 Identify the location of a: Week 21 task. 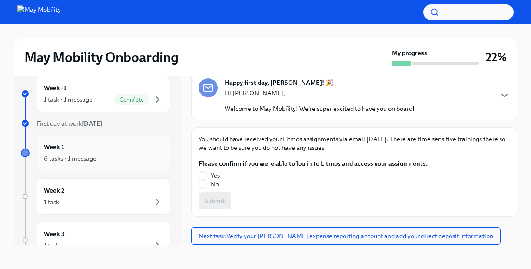
(96, 196).